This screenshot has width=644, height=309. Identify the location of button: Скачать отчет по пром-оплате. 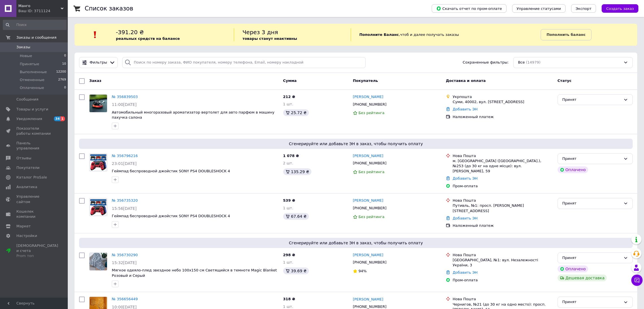
(469, 8).